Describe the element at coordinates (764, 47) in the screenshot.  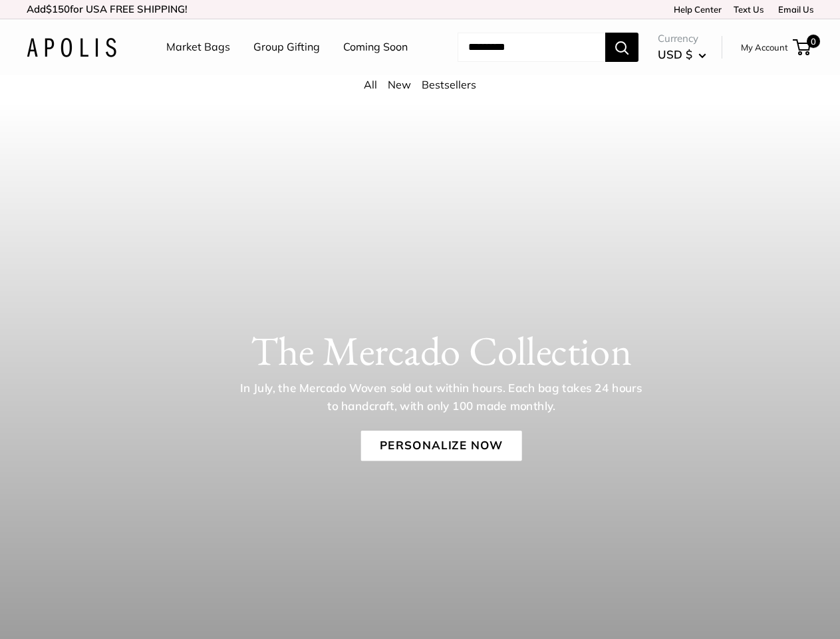
I see `a: My Account` at that location.